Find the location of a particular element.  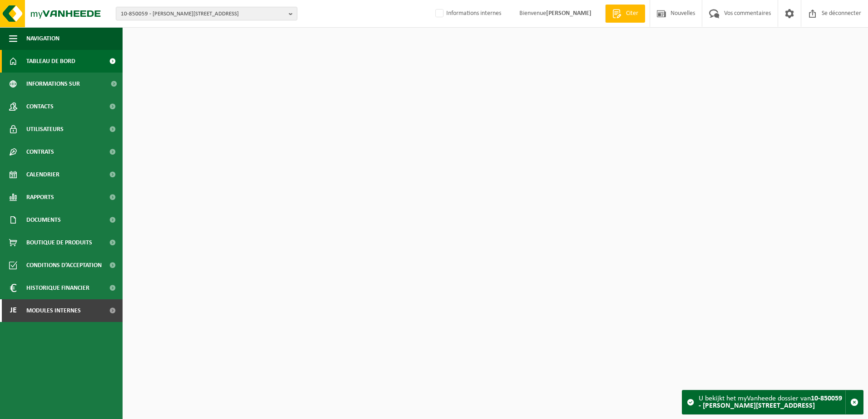

span: Boutique de produits is located at coordinates (59, 242).